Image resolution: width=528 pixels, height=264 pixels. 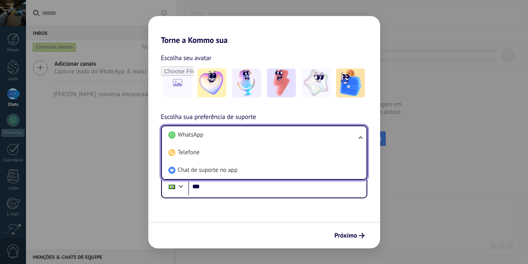 I want to click on span: Chat de suporte no app, so click(x=208, y=170).